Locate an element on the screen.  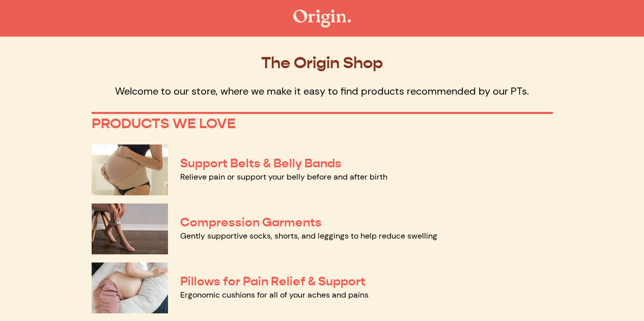
p: PRODUCTS WE LOVE is located at coordinates (322, 124).